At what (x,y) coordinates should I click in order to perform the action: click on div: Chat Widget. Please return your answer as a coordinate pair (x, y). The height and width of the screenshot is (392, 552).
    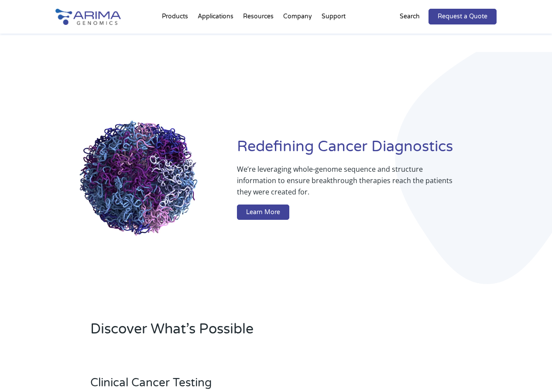
    Looking at the image, I should click on (530, 370).